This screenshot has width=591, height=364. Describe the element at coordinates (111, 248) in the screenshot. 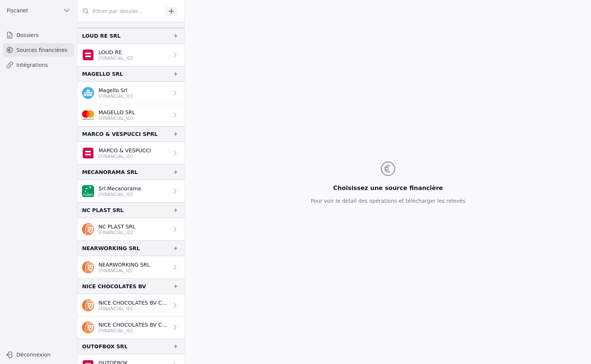

I see `div: NEARWORKING SRL` at that location.